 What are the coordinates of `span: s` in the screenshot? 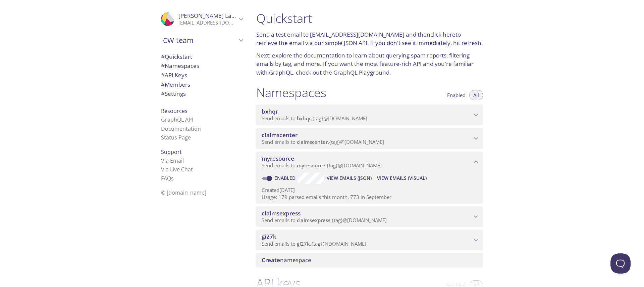 It's located at (173, 179).